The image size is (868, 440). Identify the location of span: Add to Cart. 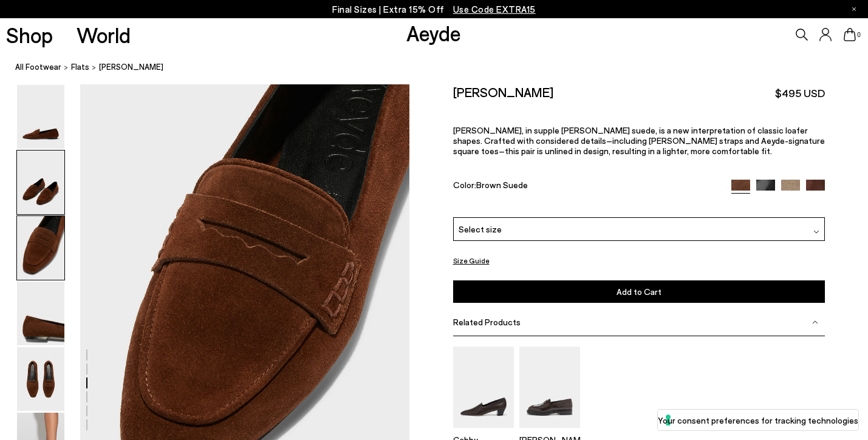
(639, 291).